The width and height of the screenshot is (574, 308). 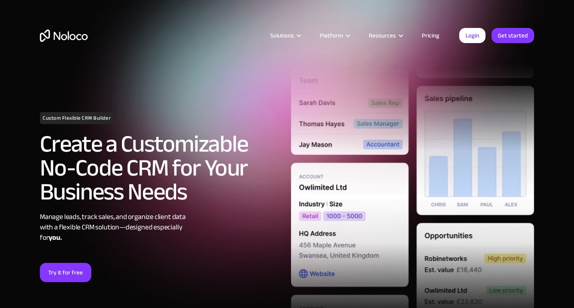 What do you see at coordinates (77, 118) in the screenshot?
I see `h1: Custom Flexible CRM Builder` at bounding box center [77, 118].